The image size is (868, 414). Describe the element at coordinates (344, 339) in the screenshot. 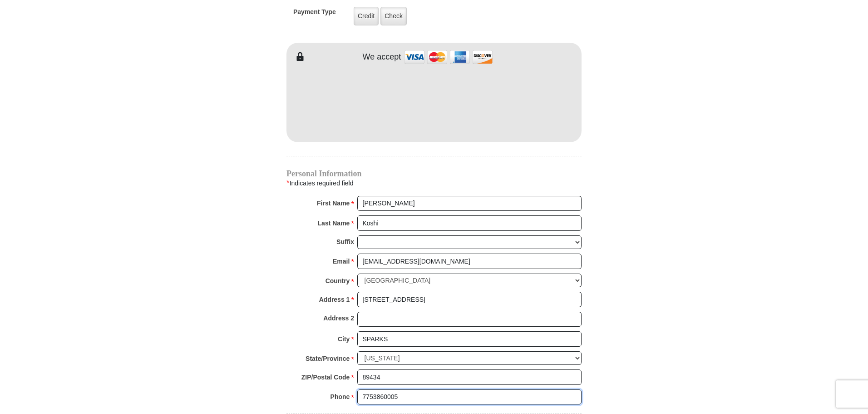

I see `strong: City` at that location.